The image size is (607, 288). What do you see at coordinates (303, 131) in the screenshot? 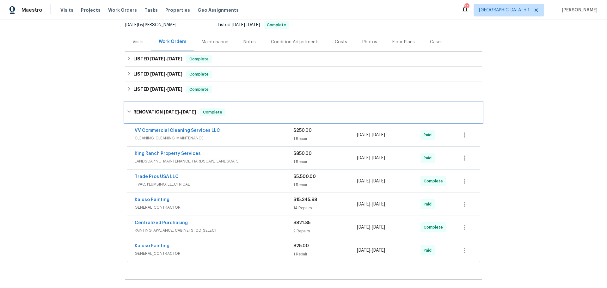
I see `span: $250.00` at bounding box center [303, 131].